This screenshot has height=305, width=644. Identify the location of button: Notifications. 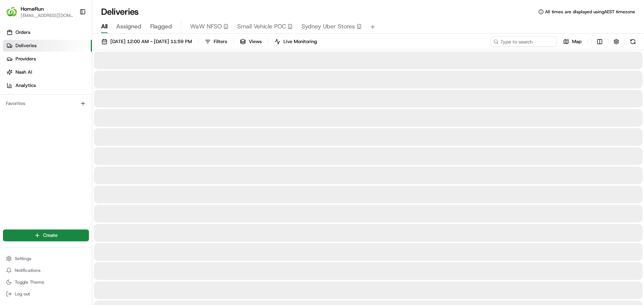
(45, 271).